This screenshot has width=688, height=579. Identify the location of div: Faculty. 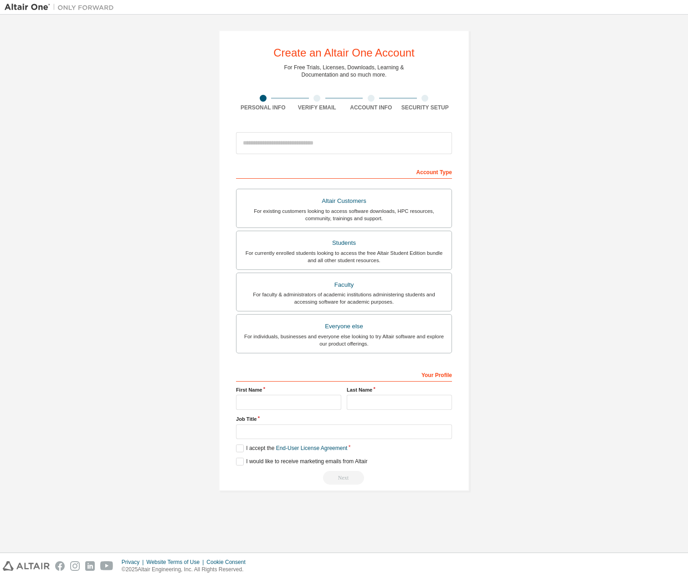
(344, 285).